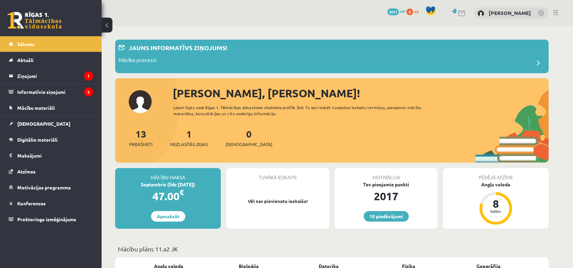  I want to click on div: Angļu valoda, so click(496, 184).